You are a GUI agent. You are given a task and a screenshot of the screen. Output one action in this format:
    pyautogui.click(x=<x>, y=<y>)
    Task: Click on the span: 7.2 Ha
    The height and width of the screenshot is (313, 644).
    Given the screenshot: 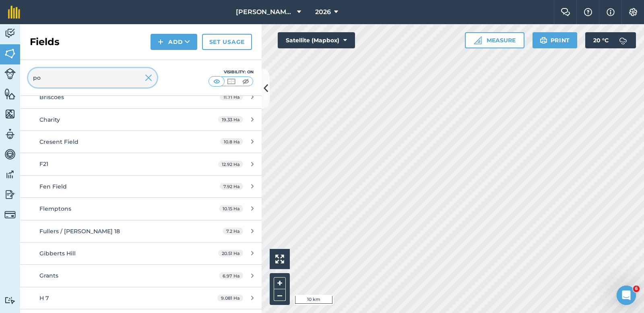 What is the action you would take?
    pyautogui.click(x=233, y=231)
    